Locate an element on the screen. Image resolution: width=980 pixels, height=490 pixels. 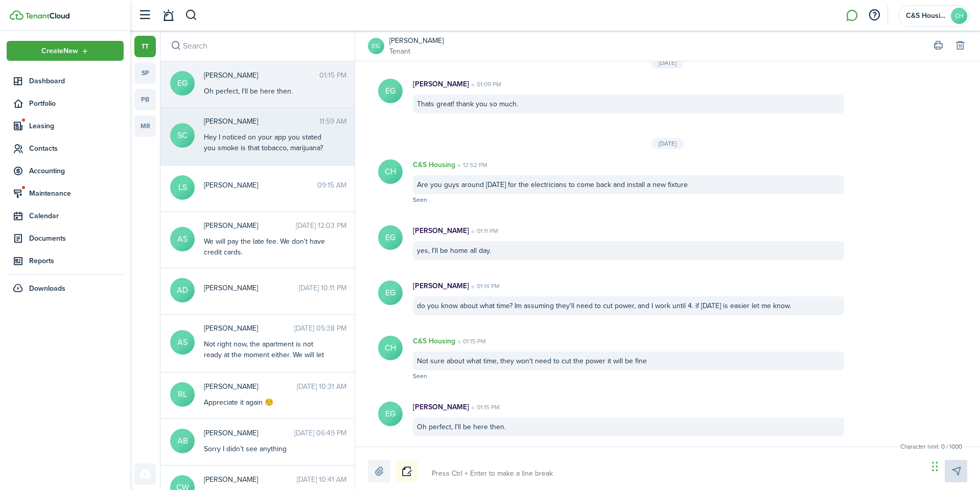
avatar-text: AB is located at coordinates (183, 441).